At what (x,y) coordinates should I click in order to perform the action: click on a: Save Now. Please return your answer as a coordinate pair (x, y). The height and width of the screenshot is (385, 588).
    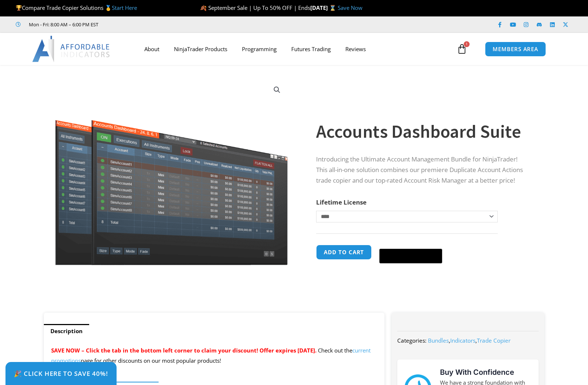
    Looking at the image, I should click on (350, 8).